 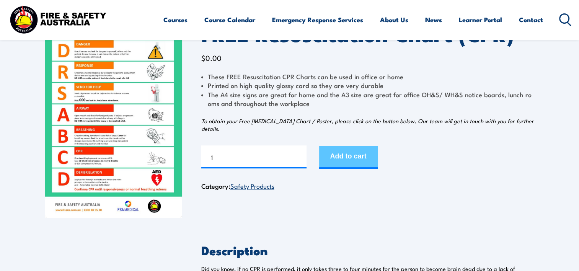 I want to click on h2: Description, so click(x=368, y=250).